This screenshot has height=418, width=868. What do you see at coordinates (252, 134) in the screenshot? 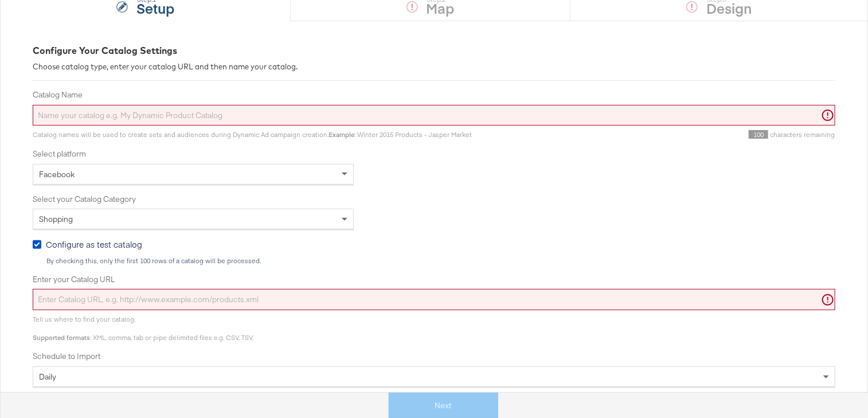
I see `span: Catalog names will be used to create sets and audiences during Dynamic Ad campaign creation. : Wi...` at bounding box center [252, 134].